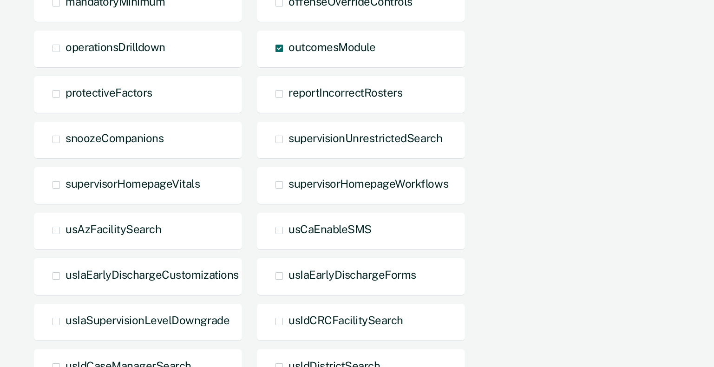 Image resolution: width=714 pixels, height=367 pixels. Describe the element at coordinates (365, 138) in the screenshot. I see `span: supervisionUnrestrictedSearch` at that location.